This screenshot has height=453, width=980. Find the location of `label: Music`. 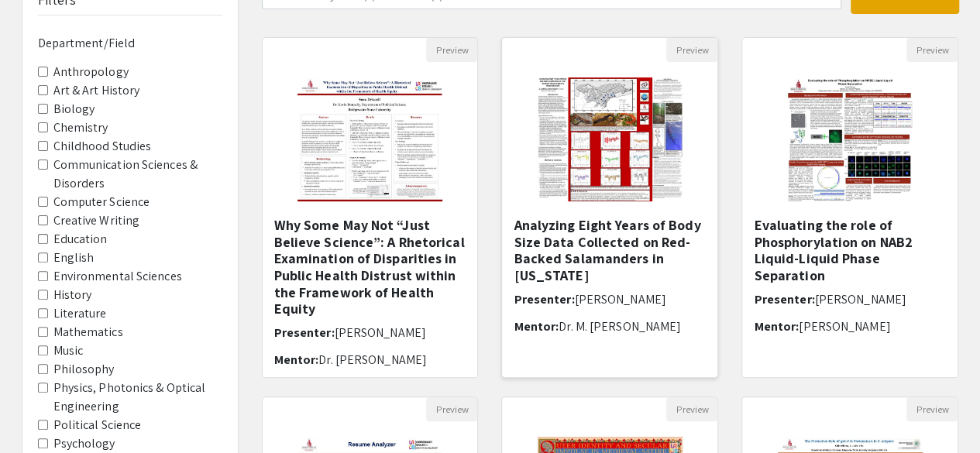

label: Music is located at coordinates (68, 351).